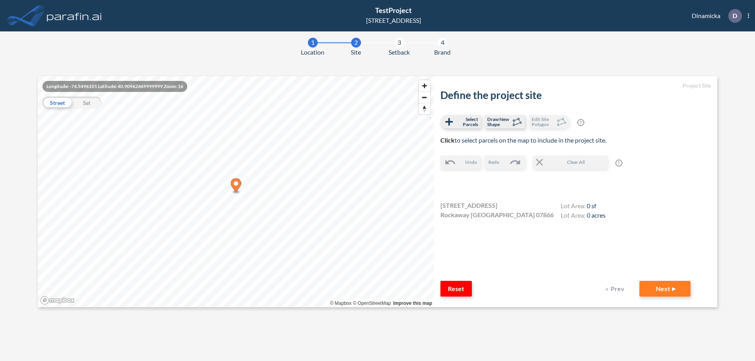 The height and width of the screenshot is (361, 755). Describe the element at coordinates (115, 86) in the screenshot. I see `div: Longitude: -74.5496101 Latitude: 40.90962469999999 Zoom: 16` at that location.